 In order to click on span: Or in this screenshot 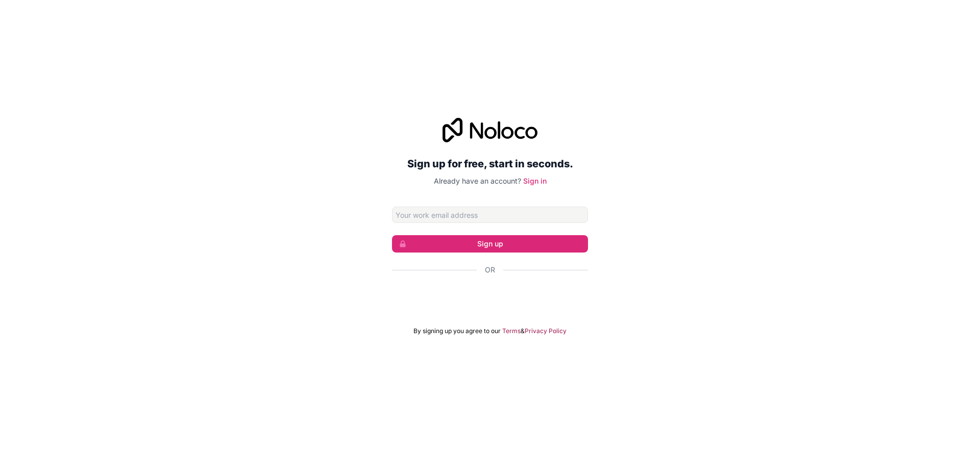, I will do `click(490, 270)`.